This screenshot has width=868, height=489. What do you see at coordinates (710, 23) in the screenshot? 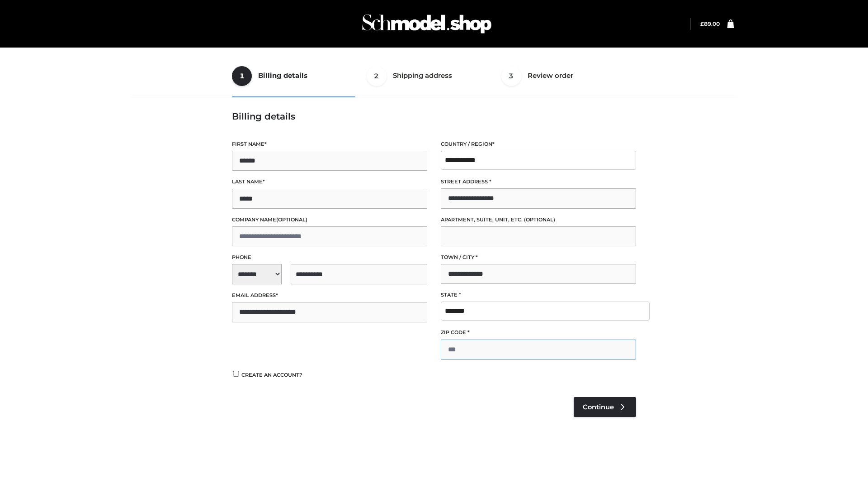
I see `bdi: 89.00` at bounding box center [710, 23].